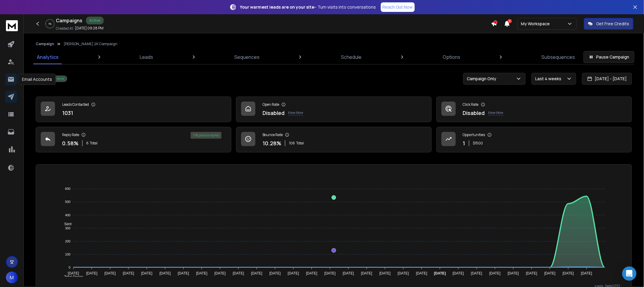 The width and height of the screenshot is (644, 287). What do you see at coordinates (609, 57) in the screenshot?
I see `button: Pause Campaign` at bounding box center [609, 57].